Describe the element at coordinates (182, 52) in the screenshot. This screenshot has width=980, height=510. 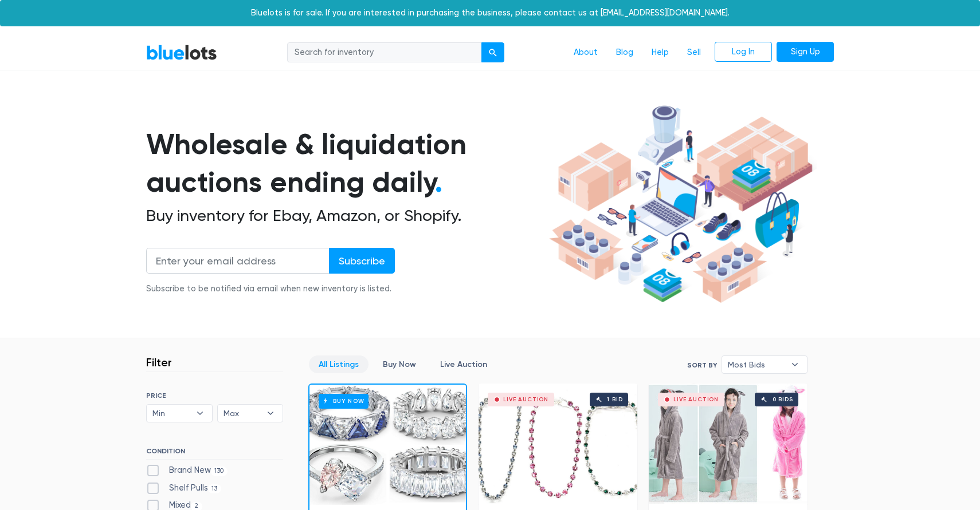
I see `a: BlueLots` at that location.